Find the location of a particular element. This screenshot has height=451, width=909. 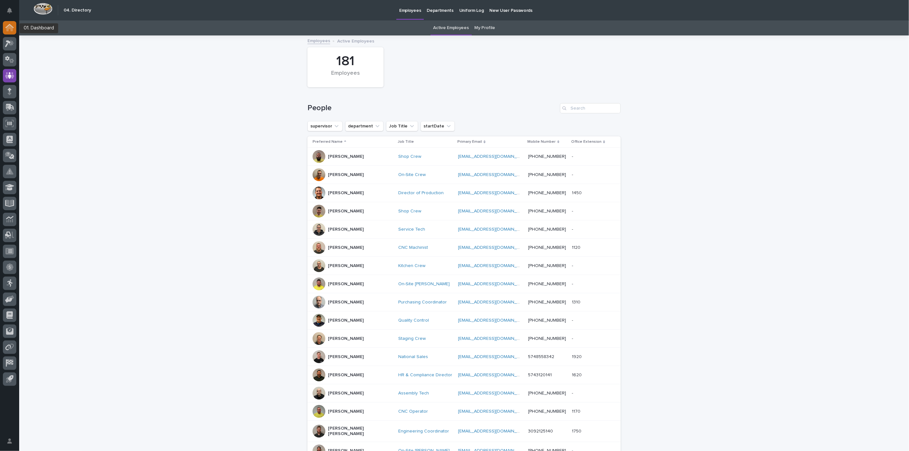

a: On-Site Crew is located at coordinates (412, 175).